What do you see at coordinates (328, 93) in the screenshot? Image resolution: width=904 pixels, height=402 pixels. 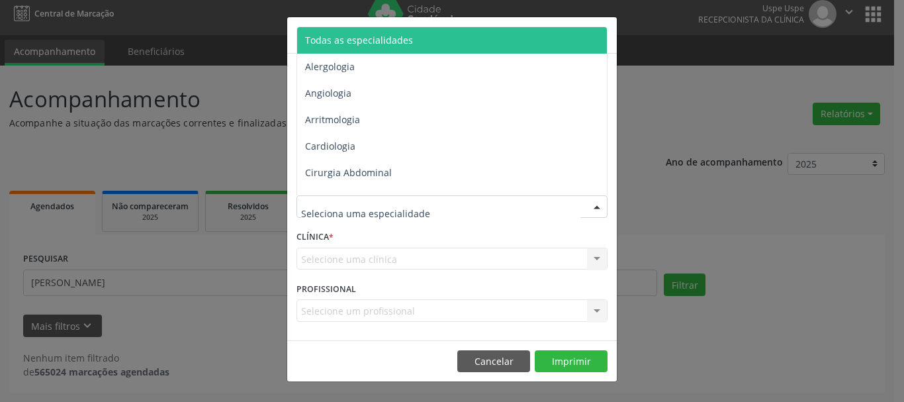 I see `span: Angiologia` at bounding box center [328, 93].